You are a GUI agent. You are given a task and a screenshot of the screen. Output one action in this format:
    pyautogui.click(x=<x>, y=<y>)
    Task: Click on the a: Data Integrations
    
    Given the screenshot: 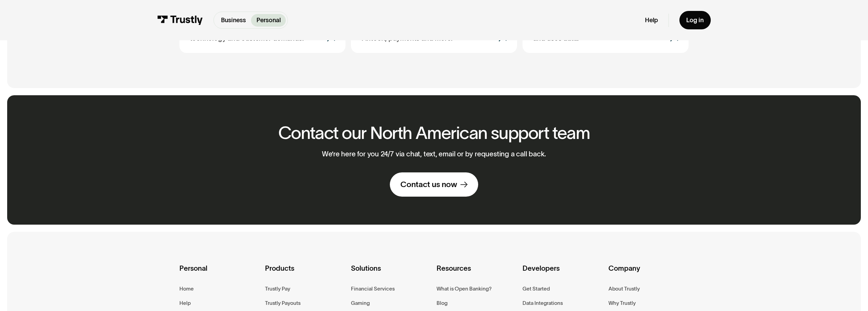 What is the action you would take?
    pyautogui.click(x=543, y=303)
    